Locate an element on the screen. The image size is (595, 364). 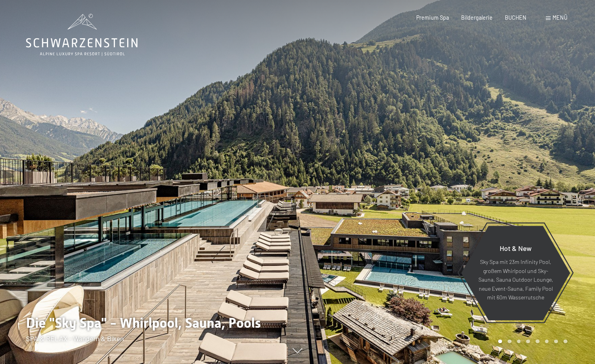
div: Carousel Page 5 is located at coordinates (538, 341).